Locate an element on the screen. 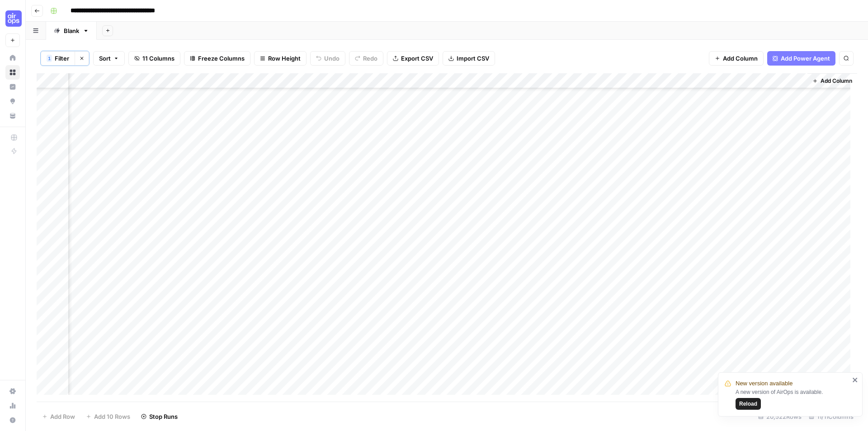 This screenshot has width=868, height=431. a: Settings is located at coordinates (13, 392).